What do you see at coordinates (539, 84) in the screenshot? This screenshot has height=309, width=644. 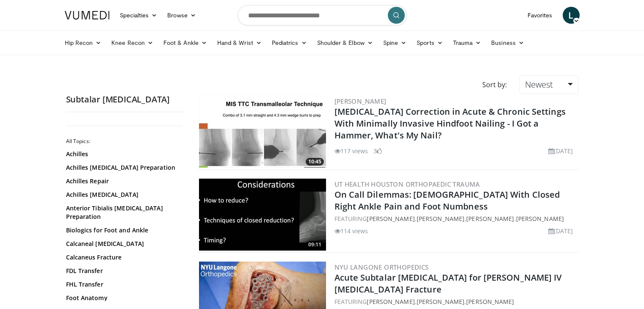 I see `span: Newest` at bounding box center [539, 84].